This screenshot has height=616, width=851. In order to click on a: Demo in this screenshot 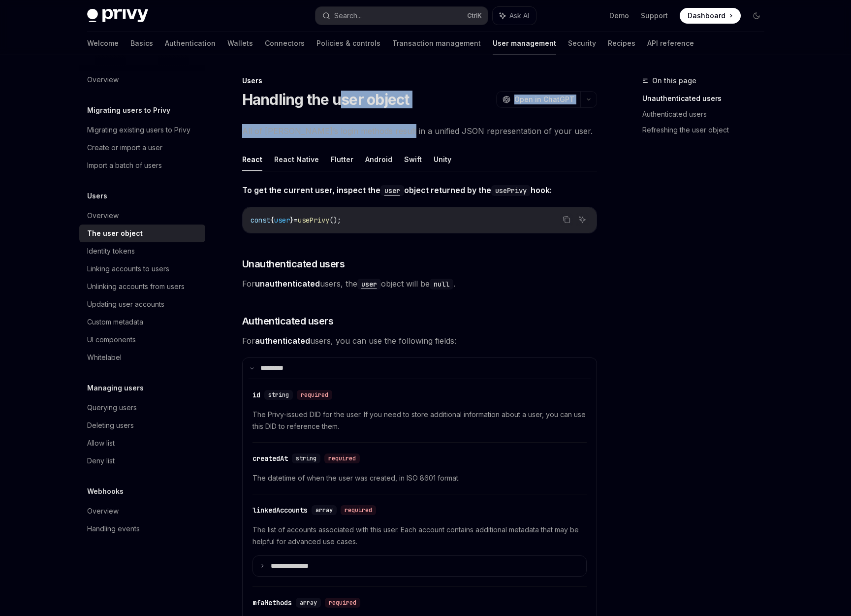, I will do `click(619, 16)`.